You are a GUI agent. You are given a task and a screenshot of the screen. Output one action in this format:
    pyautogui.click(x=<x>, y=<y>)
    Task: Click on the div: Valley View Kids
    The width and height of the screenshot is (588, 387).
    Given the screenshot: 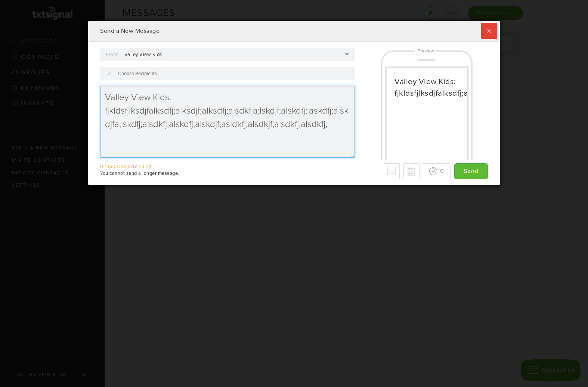 What is the action you would take?
    pyautogui.click(x=148, y=55)
    